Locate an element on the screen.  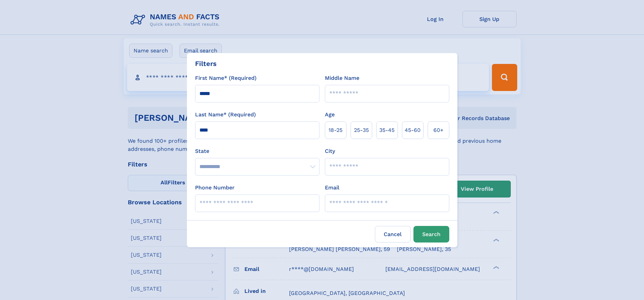
label: Middle Name is located at coordinates (342, 78).